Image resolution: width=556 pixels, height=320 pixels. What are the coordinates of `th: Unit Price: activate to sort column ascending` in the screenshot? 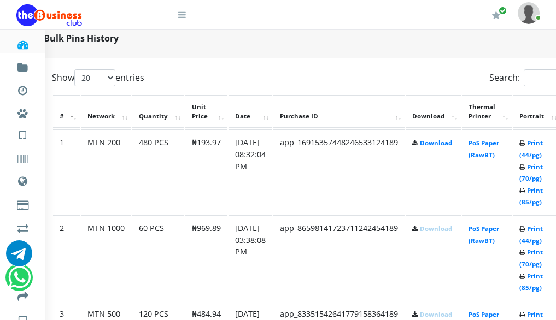 It's located at (206, 112).